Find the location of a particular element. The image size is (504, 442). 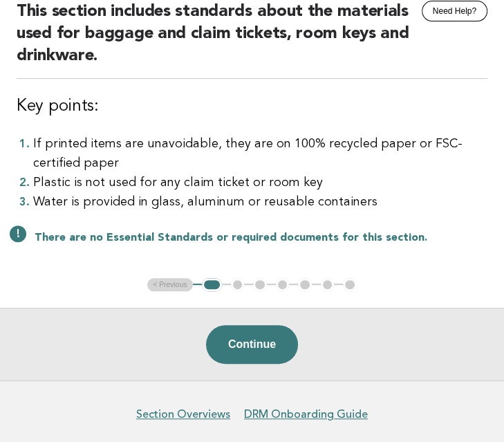

h3: Key points: is located at coordinates (252, 107).